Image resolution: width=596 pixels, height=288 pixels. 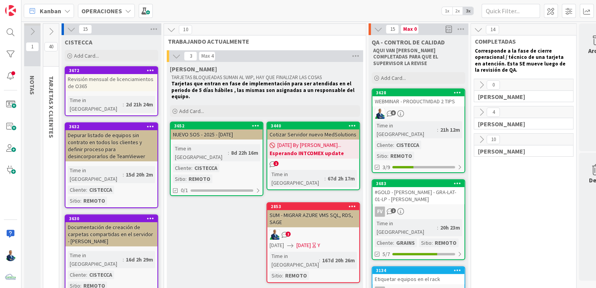 What do you see at coordinates (408, 42) in the screenshot?
I see `span: QA - CONTROL DE CALIDAD` at bounding box center [408, 42].